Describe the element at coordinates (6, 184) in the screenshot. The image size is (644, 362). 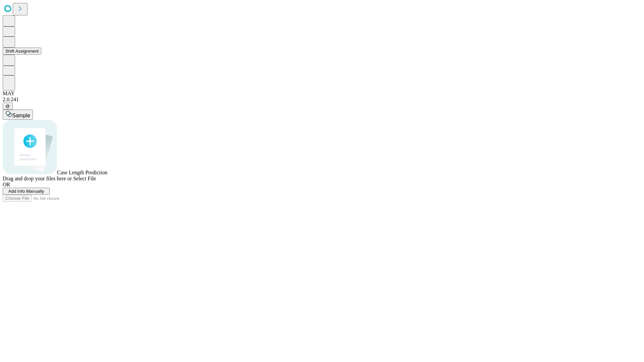
I see `span: OR` at that location.